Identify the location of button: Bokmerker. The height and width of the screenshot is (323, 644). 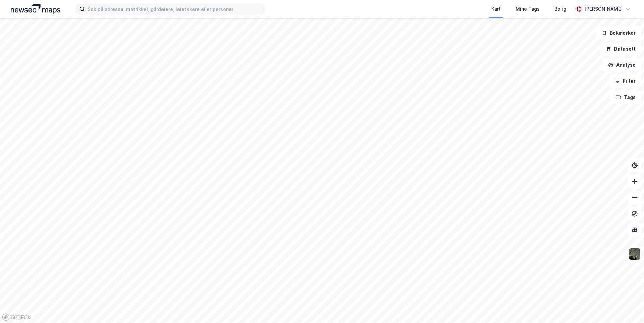
(619, 33).